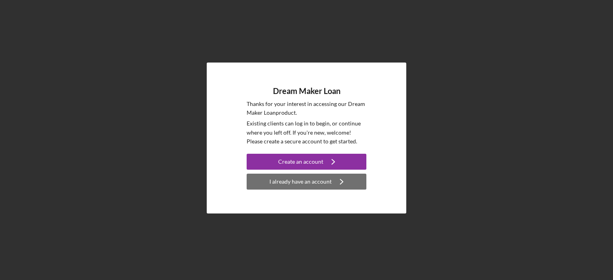  I want to click on h4: Dream Maker Loan, so click(306, 91).